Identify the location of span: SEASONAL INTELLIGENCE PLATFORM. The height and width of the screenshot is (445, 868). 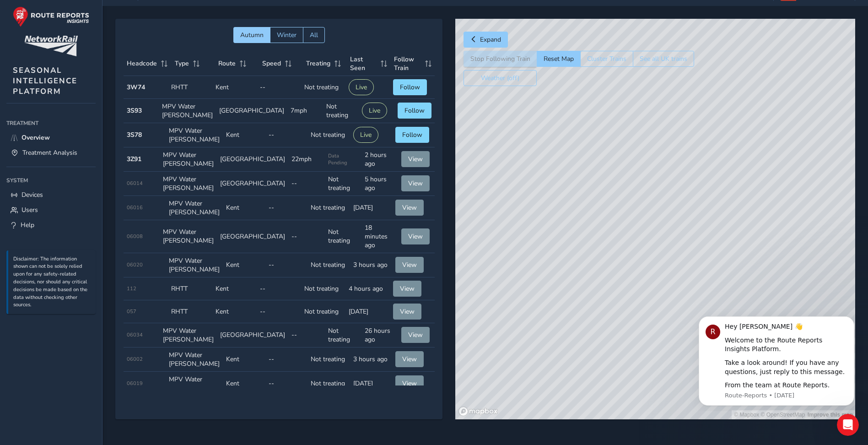
(45, 80).